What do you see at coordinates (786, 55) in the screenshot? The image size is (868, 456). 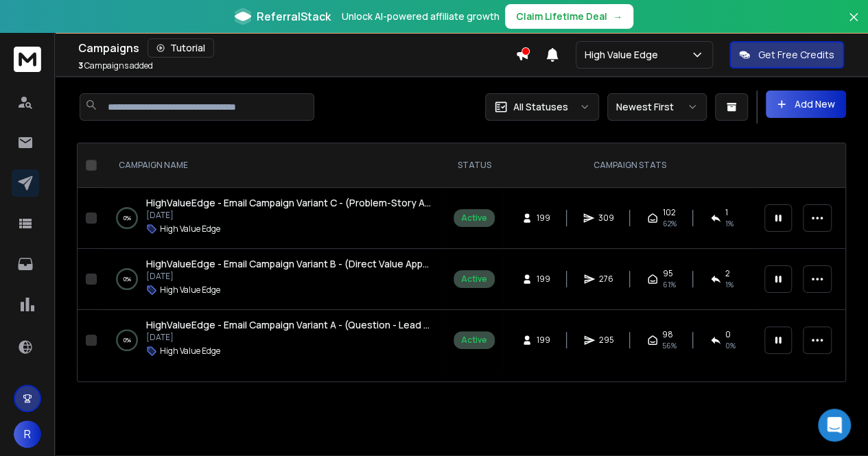 I see `button: Get Free Credits` at bounding box center [786, 55].